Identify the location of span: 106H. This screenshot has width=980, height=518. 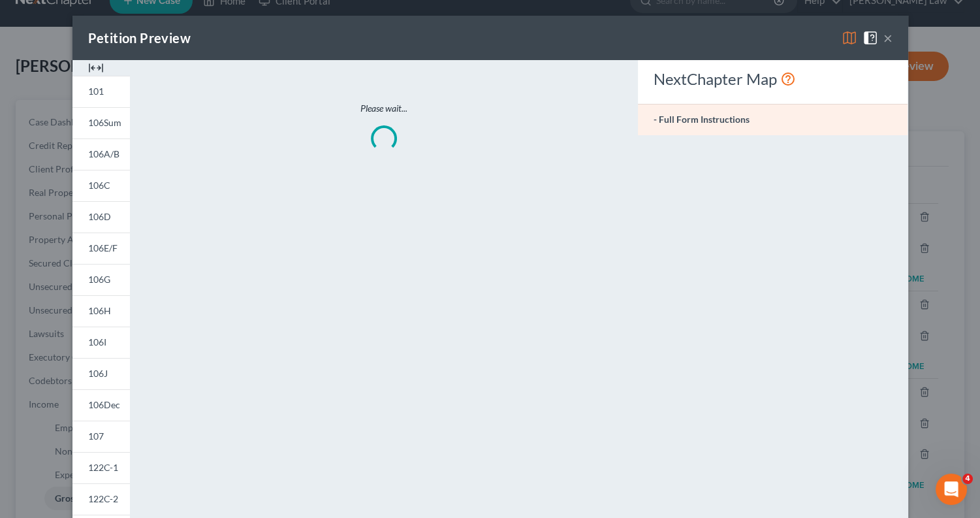
(100, 311).